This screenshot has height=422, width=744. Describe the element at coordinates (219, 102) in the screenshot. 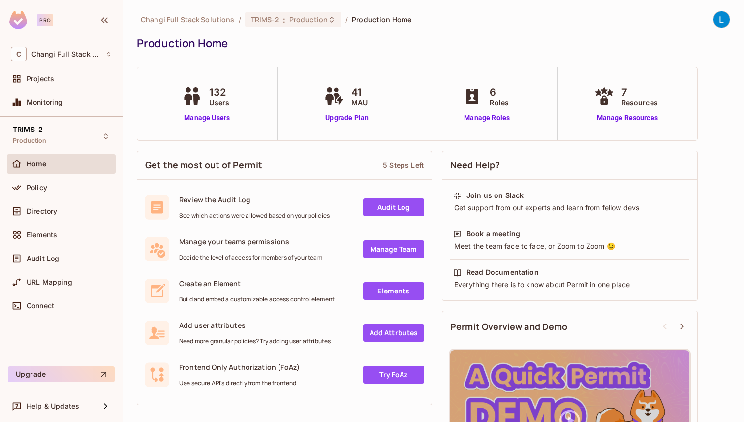

I see `span: Users` at that location.